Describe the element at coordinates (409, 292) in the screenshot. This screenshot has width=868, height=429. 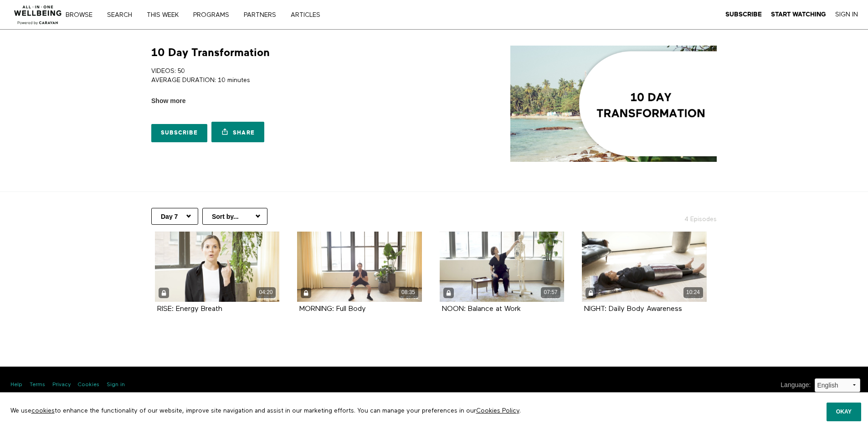
I see `div: 08:35` at that location.